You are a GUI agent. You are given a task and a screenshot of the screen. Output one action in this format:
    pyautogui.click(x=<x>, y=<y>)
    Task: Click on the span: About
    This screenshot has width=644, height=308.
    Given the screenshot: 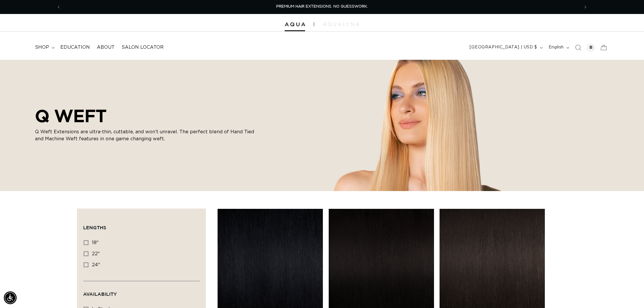 What is the action you would take?
    pyautogui.click(x=106, y=47)
    